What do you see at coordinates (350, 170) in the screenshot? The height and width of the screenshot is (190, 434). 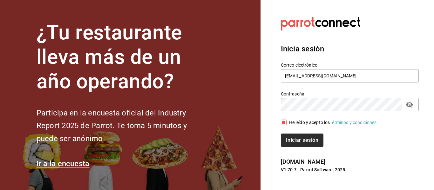 I see `p: V1.70.7 - Parrot Software, 2025.` at bounding box center [350, 170].